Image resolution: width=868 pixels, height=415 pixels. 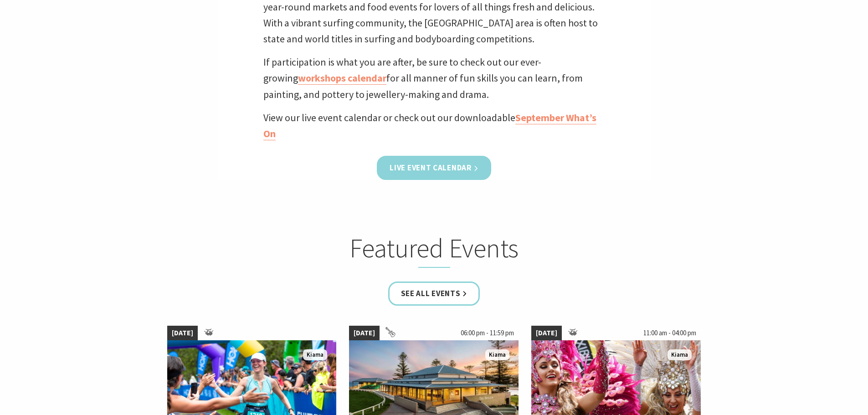 I want to click on a: workshops calendar, so click(x=342, y=78).